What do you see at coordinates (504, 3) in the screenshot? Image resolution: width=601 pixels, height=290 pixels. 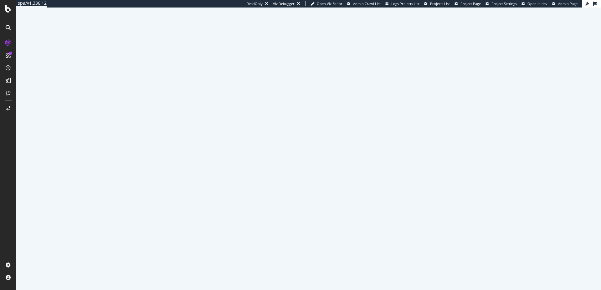 I see `span: Project Settings` at bounding box center [504, 3].